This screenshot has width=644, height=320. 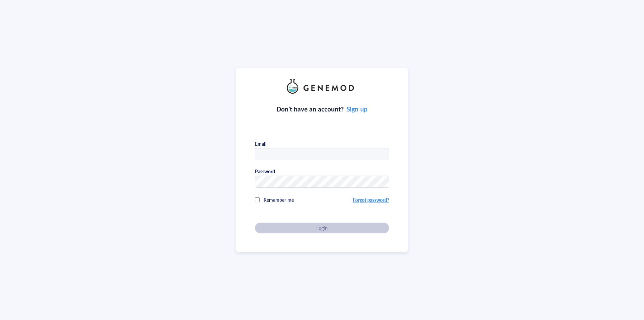 I want to click on img: genemod_logo_light-BcqUzbGq.png, so click(x=322, y=86).